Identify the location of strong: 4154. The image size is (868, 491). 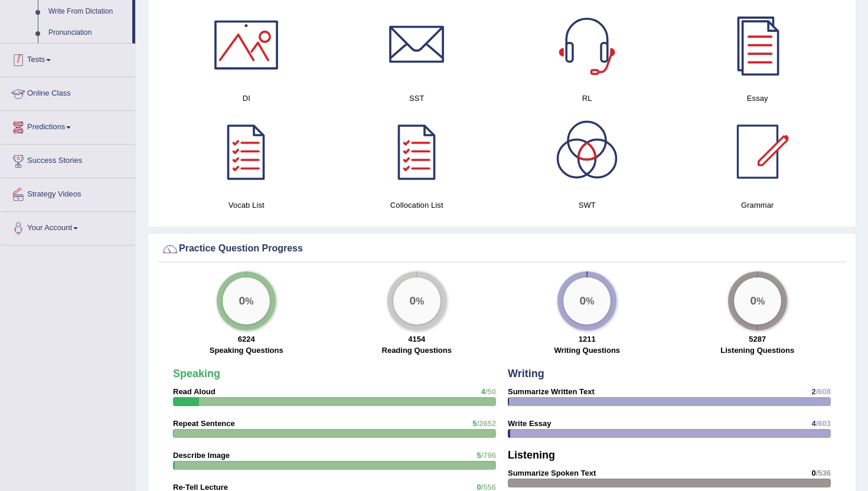
(416, 338).